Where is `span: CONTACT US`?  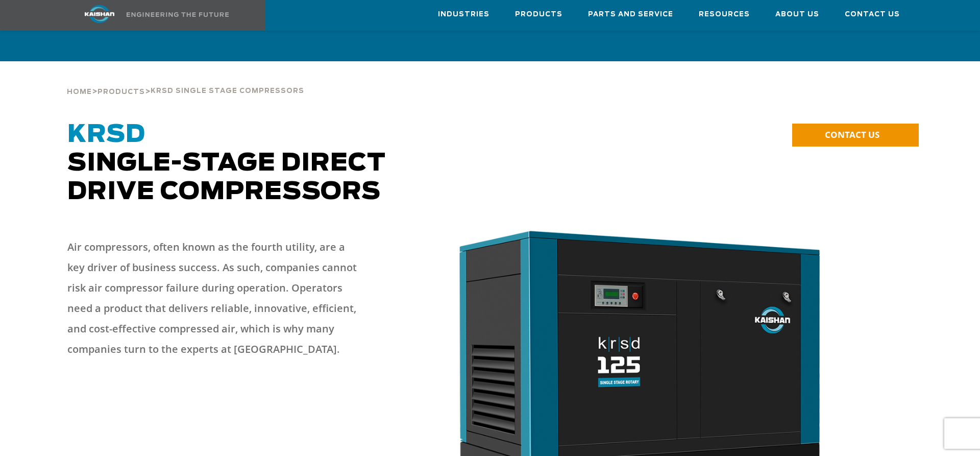
span: CONTACT US is located at coordinates (852, 134).